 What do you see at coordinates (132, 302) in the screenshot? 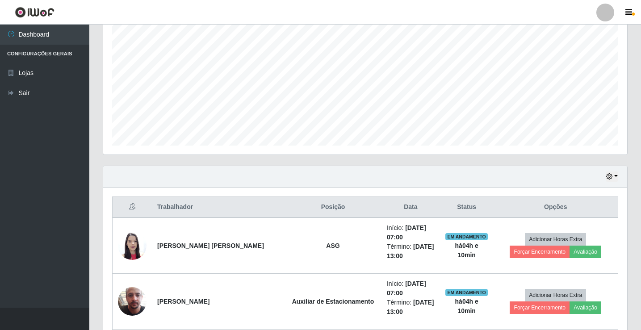
I see `img: 1745843945427.jpeg` at bounding box center [132, 302].